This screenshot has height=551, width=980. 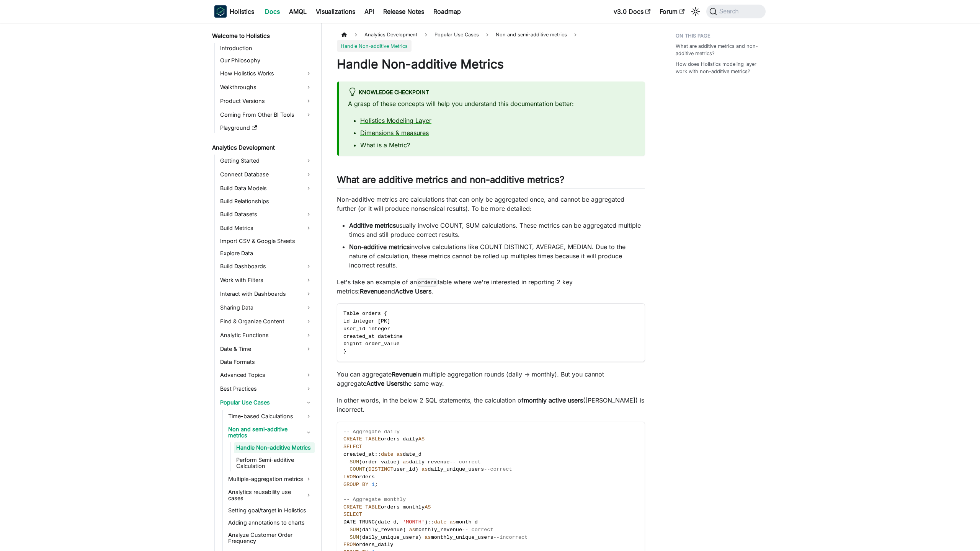 What do you see at coordinates (696, 11) in the screenshot?
I see `button: Switch between dark and light mode (currently system mode)` at bounding box center [696, 11].